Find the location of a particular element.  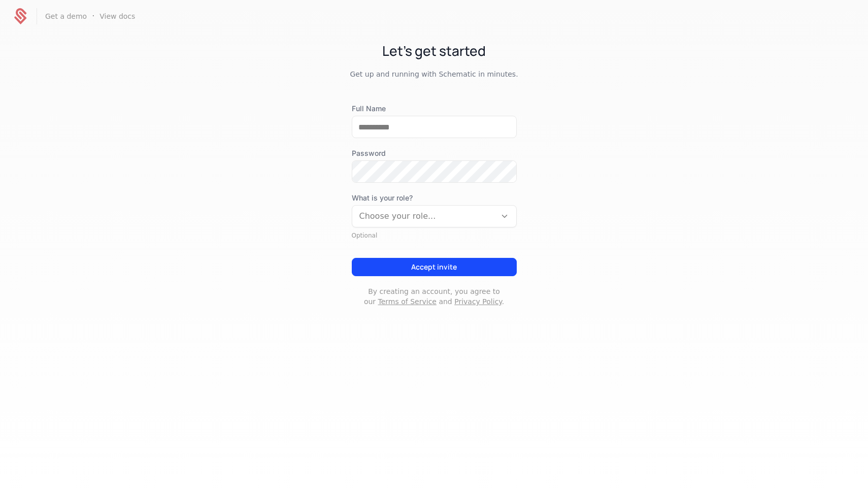

a: Privacy Policy is located at coordinates (478, 301).